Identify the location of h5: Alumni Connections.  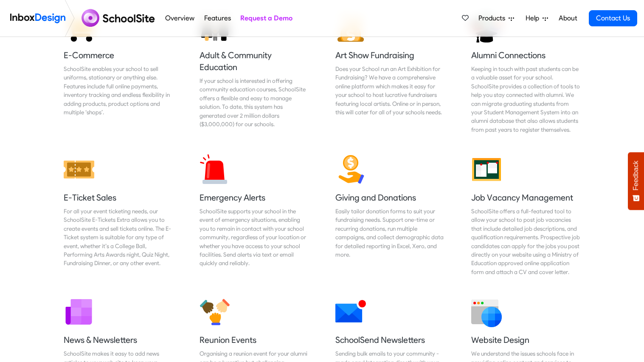
(526, 55).